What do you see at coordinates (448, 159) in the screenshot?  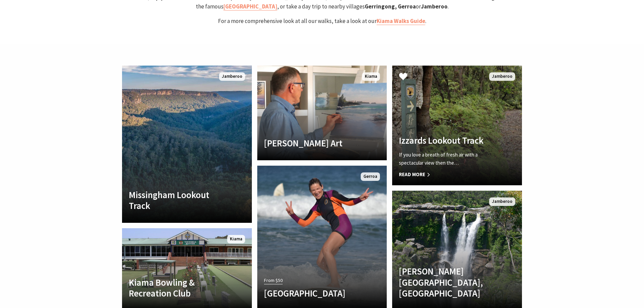 I see `p: If you love a breath of fresh air with a spectacular view then the…` at bounding box center [448, 159].